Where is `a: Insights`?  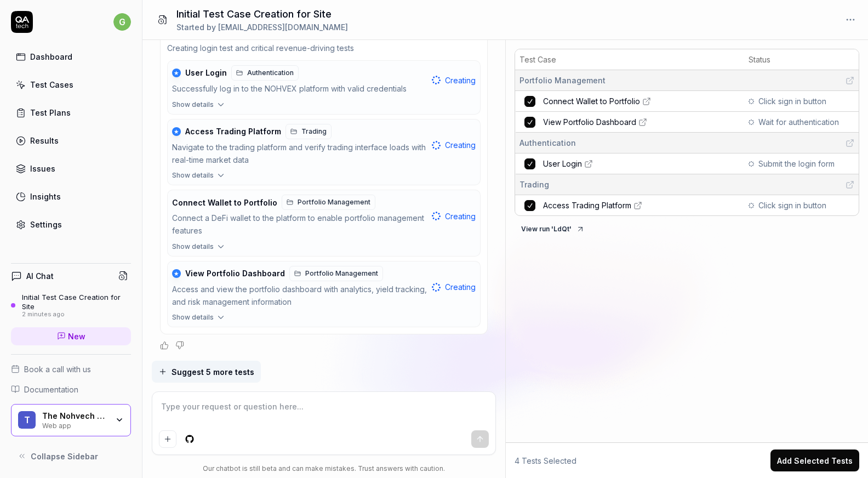
a: Insights is located at coordinates (70, 196).